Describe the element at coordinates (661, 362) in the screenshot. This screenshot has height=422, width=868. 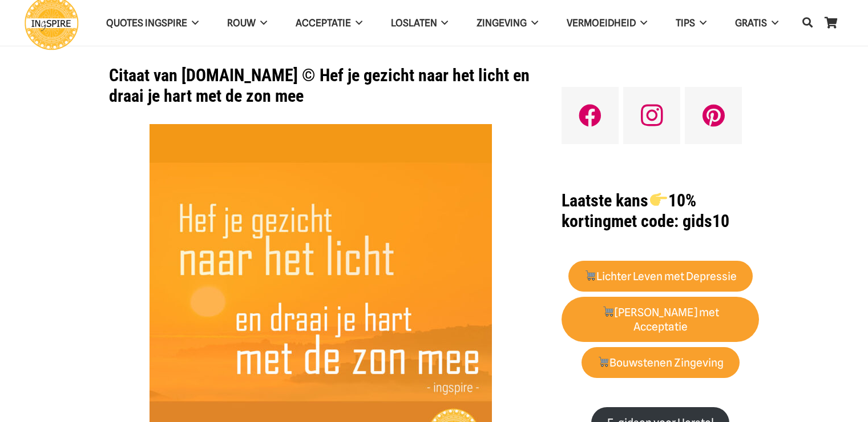
I see `strong: Bouwstenen Zingeving` at that location.